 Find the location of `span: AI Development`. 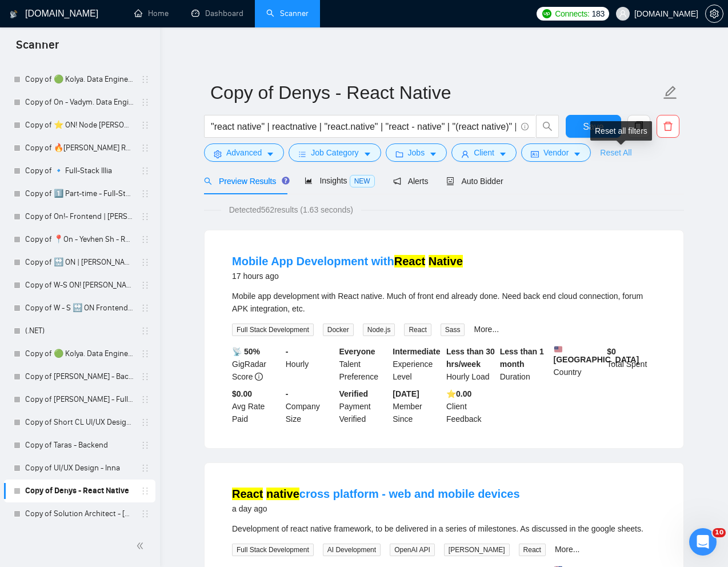

span: AI Development is located at coordinates (352, 550).